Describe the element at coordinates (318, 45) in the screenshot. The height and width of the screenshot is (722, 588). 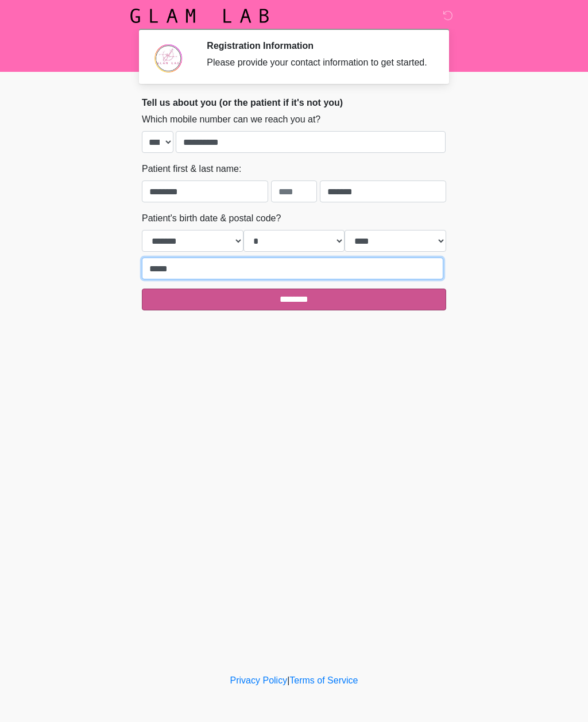
I see `h2: Registration Information` at that location.